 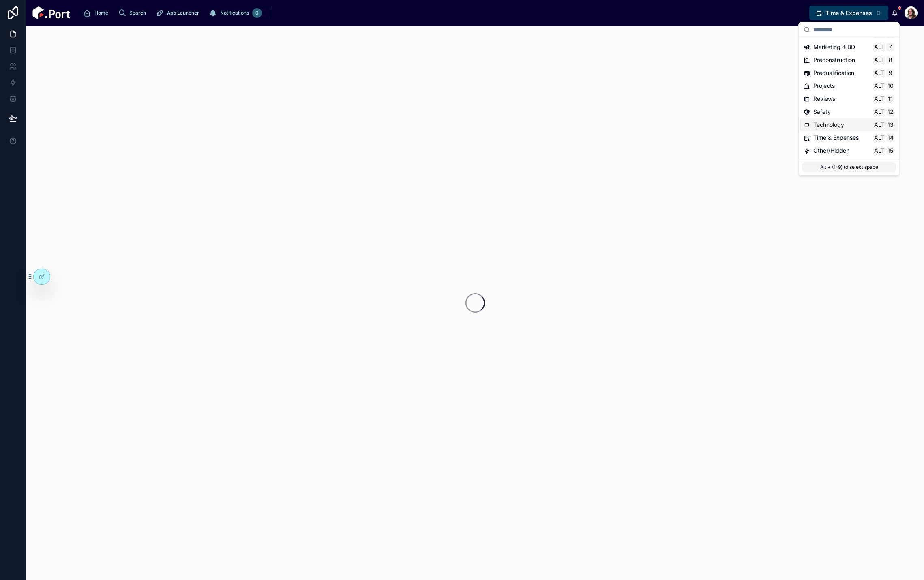 What do you see at coordinates (133, 13) in the screenshot?
I see `a: Search` at bounding box center [133, 13].